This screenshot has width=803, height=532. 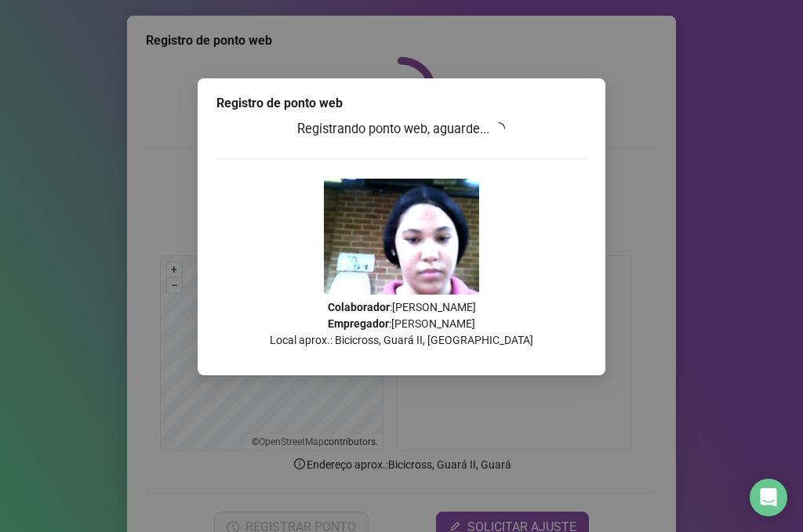 What do you see at coordinates (768, 498) in the screenshot?
I see `div: Open Intercom Messenger` at bounding box center [768, 498].